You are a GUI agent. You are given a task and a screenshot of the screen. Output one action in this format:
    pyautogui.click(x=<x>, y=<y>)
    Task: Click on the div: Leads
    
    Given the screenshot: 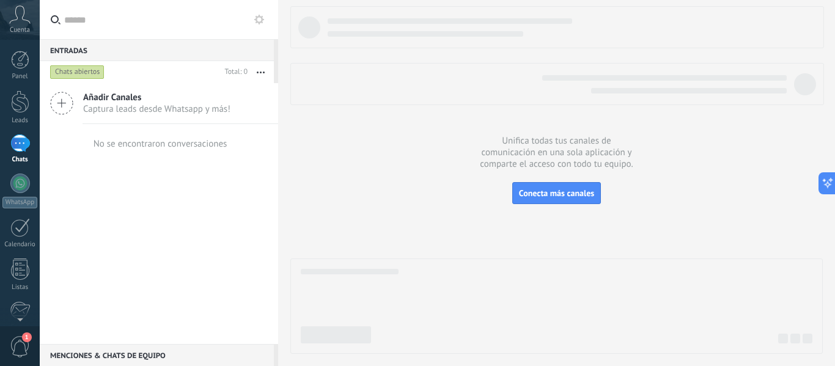 What is the action you would take?
    pyautogui.click(x=20, y=120)
    